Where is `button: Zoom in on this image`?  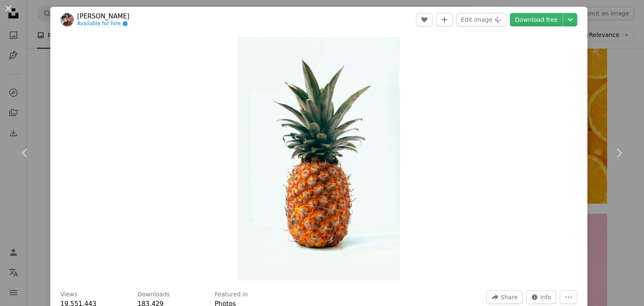 button: Zoom in on this image is located at coordinates (319, 158).